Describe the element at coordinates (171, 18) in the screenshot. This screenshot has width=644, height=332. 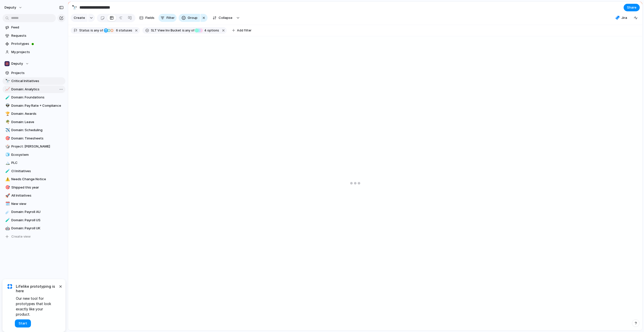
I see `span: Filter` at that location.